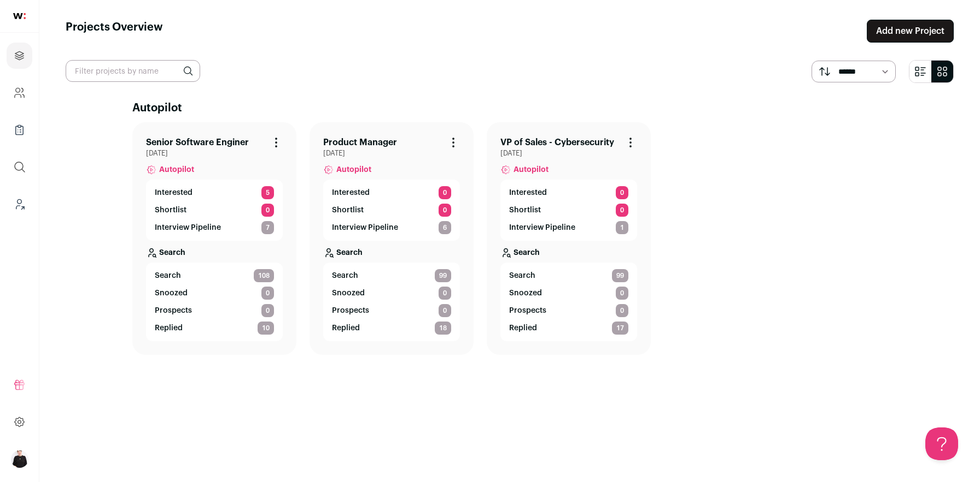 The width and height of the screenshot is (980, 482). Describe the element at coordinates (267, 228) in the screenshot. I see `span: 7` at that location.